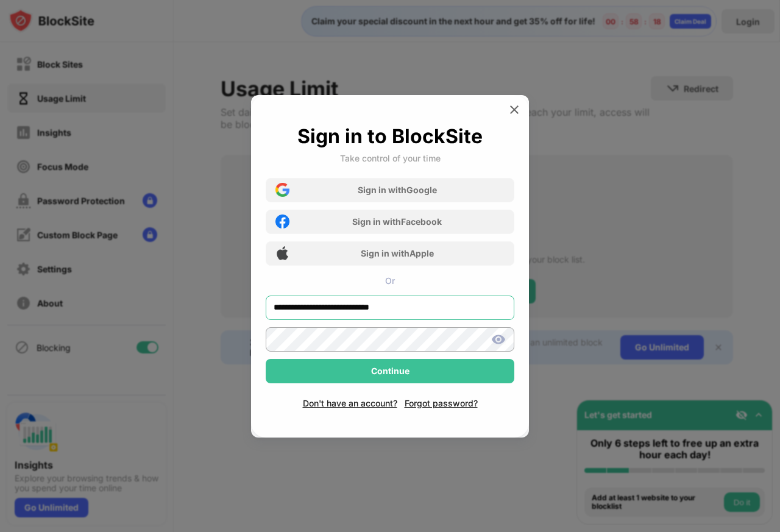  What do you see at coordinates (397, 222) in the screenshot?
I see `div: Sign in with Facebook` at bounding box center [397, 222].